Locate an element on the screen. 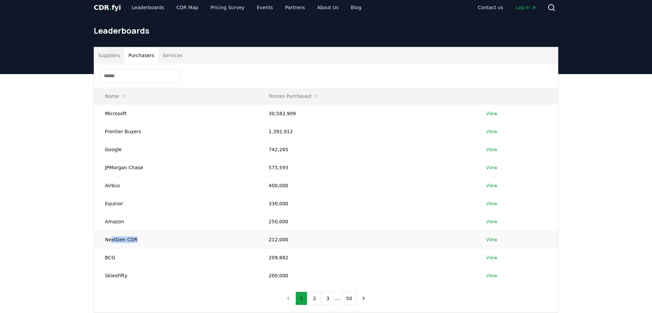  td: 1,392,912 is located at coordinates (366, 131).